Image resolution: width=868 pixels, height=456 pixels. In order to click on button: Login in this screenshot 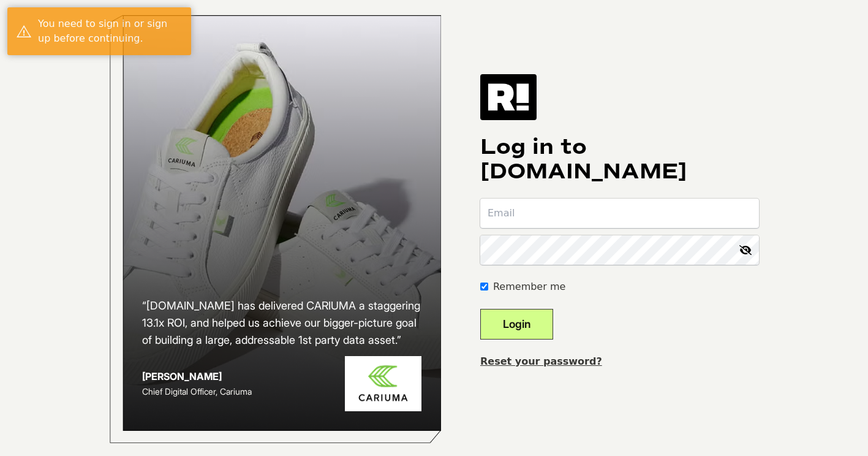, I will do `click(516, 325)`.